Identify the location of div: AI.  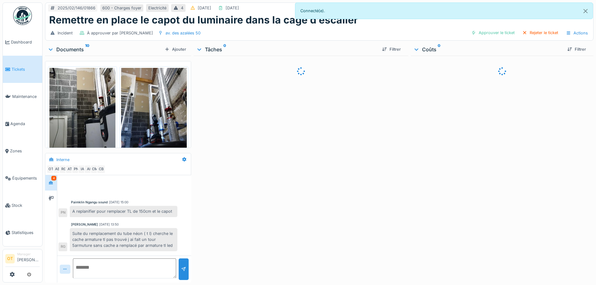
(89, 169).